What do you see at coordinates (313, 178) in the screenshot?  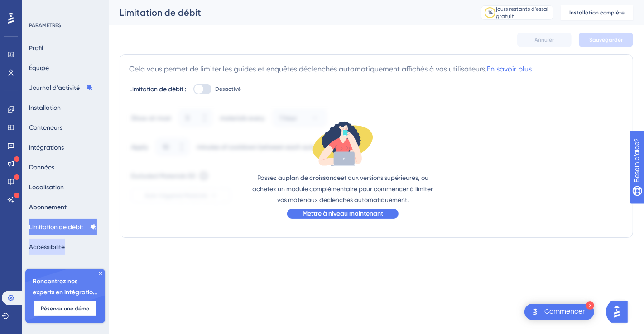 I see `font: plan de croissance` at bounding box center [313, 178].